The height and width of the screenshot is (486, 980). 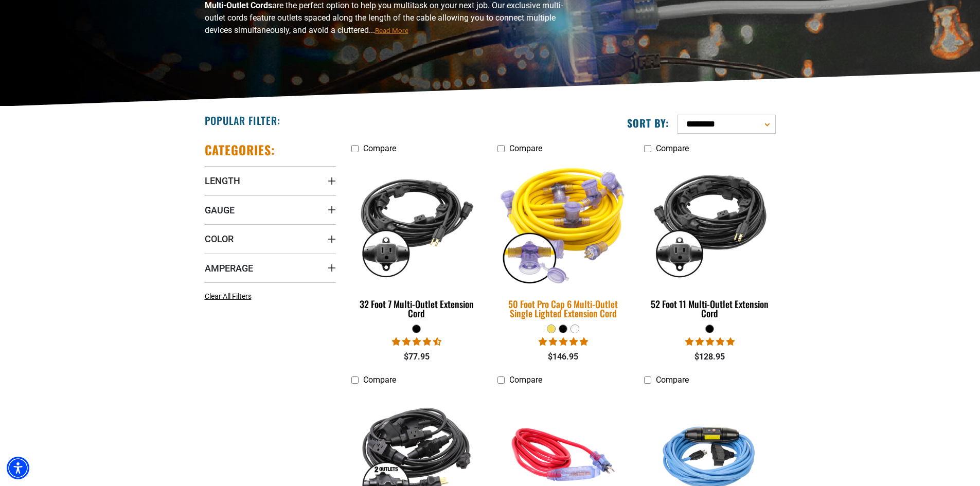 What do you see at coordinates (270, 268) in the screenshot?
I see `summary: Amperage` at bounding box center [270, 268].